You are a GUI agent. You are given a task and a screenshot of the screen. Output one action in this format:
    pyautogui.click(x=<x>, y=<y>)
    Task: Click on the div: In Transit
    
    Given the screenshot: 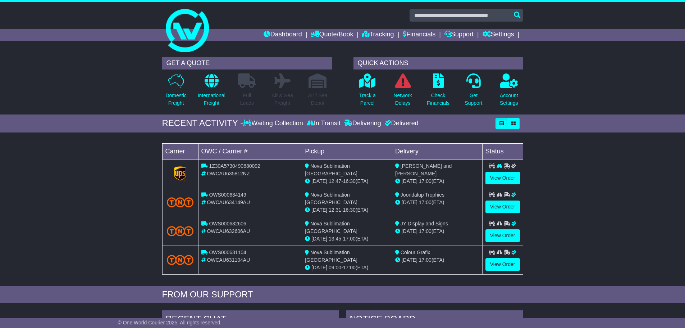 What is the action you would take?
    pyautogui.click(x=324, y=123)
    